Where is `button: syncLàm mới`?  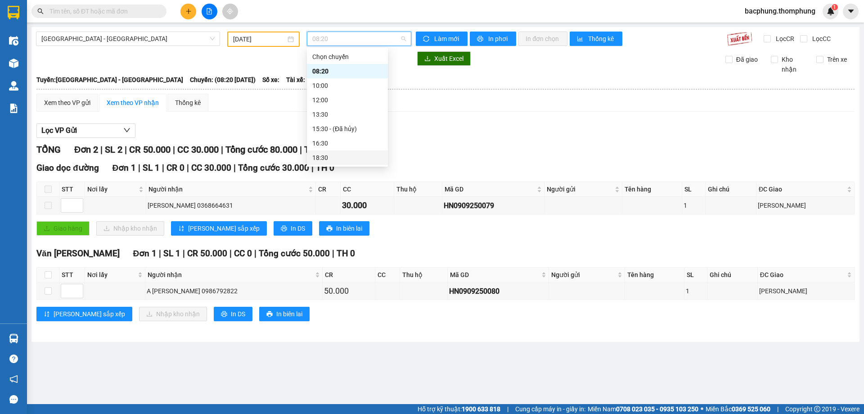
button: syncLàm mới is located at coordinates (442, 39).